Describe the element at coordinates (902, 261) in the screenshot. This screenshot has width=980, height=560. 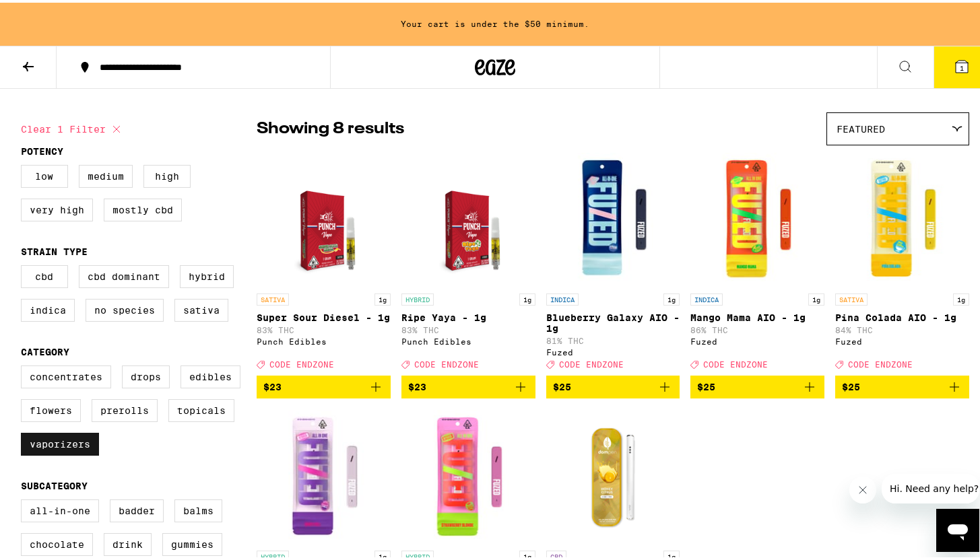
I see `a: Open page for Pina Colada AIO - 1g from Fuzed` at that location.